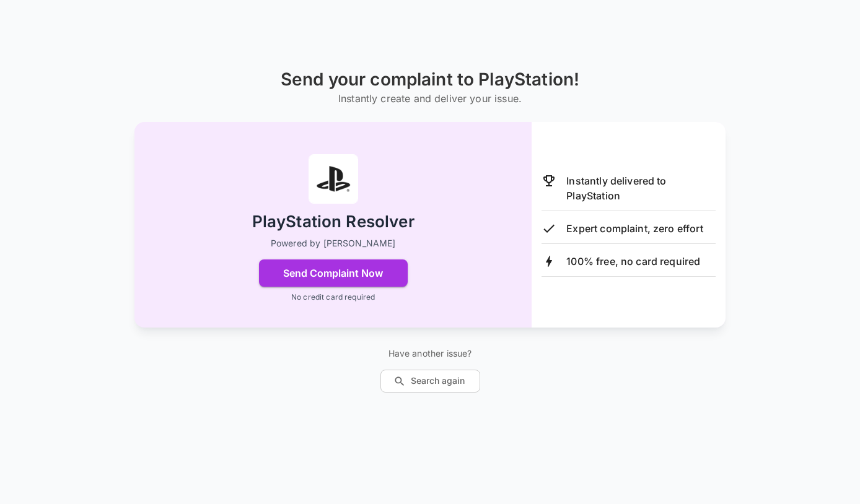  I want to click on p: No credit card required, so click(333, 297).